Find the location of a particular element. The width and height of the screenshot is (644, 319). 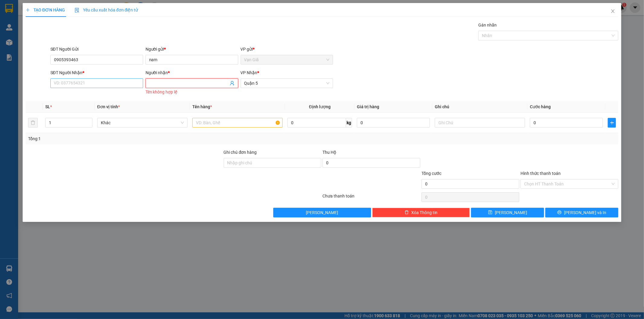

span: delete is located at coordinates (407, 213).